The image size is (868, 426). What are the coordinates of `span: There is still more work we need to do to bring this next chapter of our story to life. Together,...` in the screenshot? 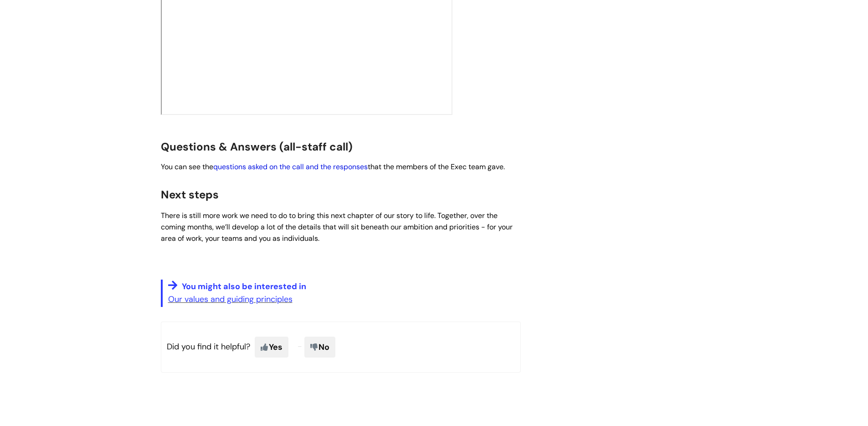 It's located at (337, 227).